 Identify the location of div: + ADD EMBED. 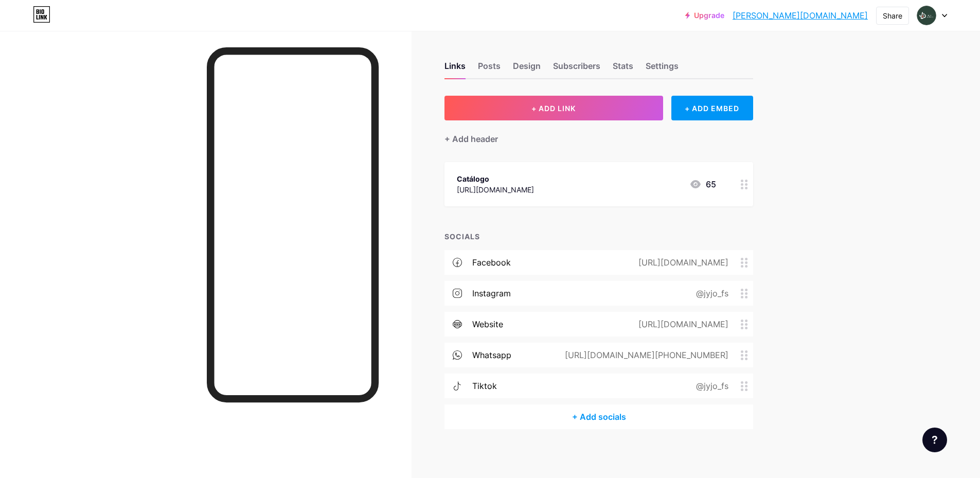
(712, 108).